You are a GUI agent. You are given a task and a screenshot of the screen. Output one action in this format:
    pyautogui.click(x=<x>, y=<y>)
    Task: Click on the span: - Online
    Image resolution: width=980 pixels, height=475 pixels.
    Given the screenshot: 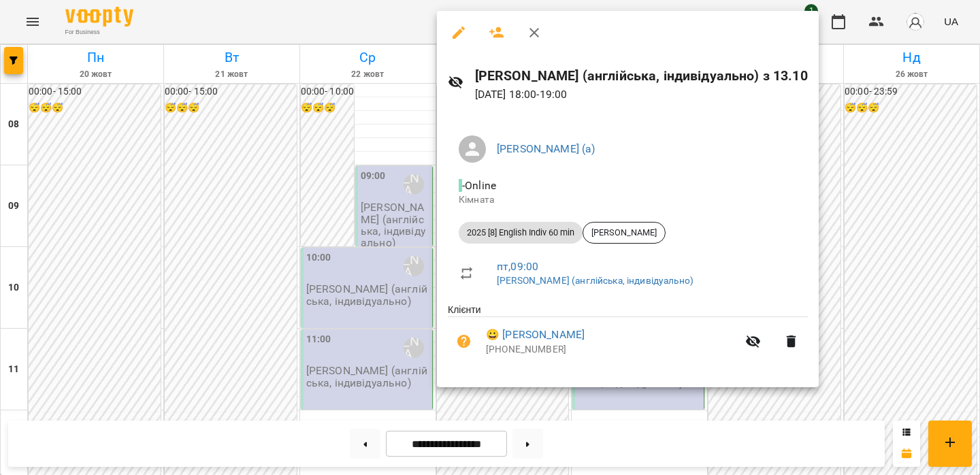 What is the action you would take?
    pyautogui.click(x=478, y=185)
    